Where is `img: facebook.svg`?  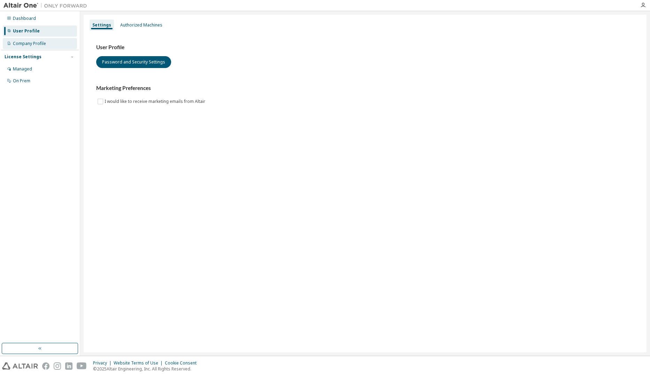
img: facebook.svg is located at coordinates (46, 366).